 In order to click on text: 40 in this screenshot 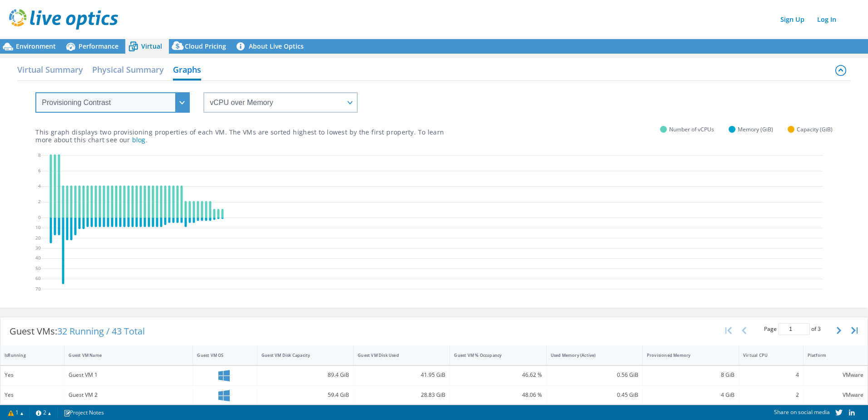, I will do `click(38, 257)`.